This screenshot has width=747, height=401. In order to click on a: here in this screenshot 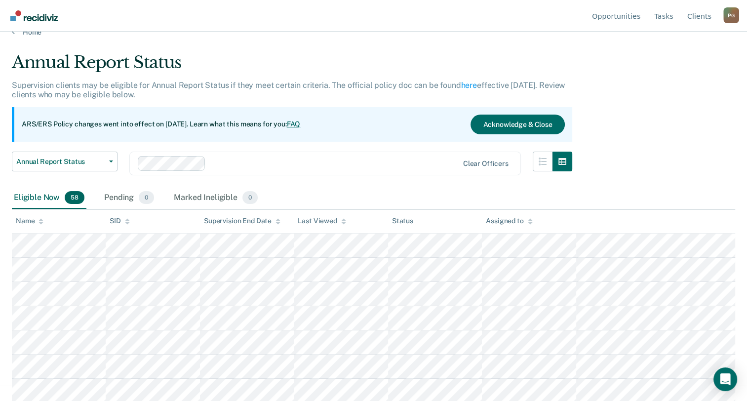, I will do `click(469, 85)`.